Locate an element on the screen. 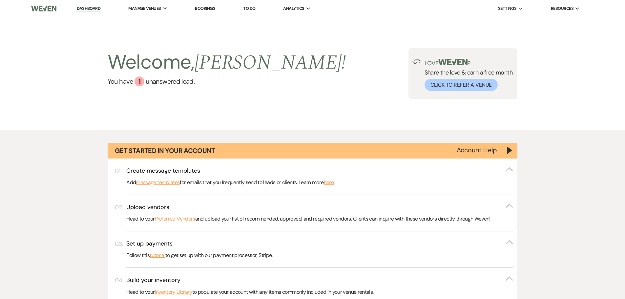 The width and height of the screenshot is (625, 299). h3: Create message templates is located at coordinates (163, 171).